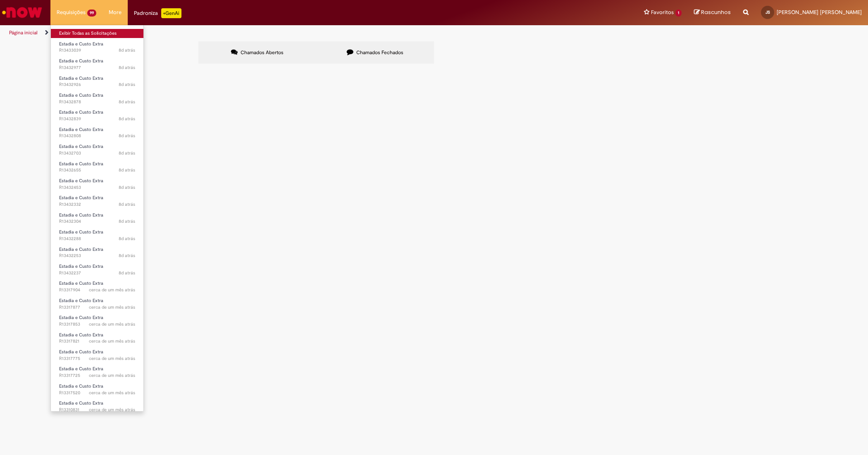  I want to click on a: Aberto R13317725 : Estadia e Custo Extra, so click(97, 372).